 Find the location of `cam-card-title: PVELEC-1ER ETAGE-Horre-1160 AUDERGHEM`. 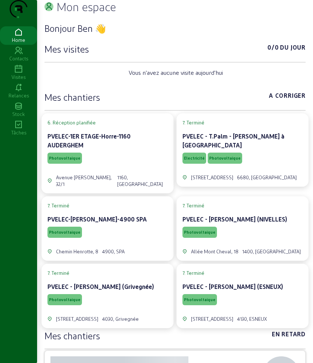

cam-card-title: PVELEC-1ER ETAGE-Horre-1160 AUDERGHEM is located at coordinates (89, 140).